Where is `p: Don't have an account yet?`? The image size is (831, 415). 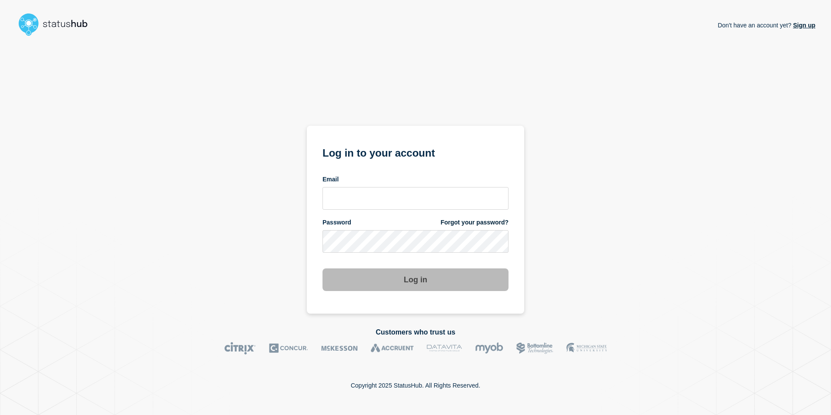 p: Don't have an account yet? is located at coordinates (766, 25).